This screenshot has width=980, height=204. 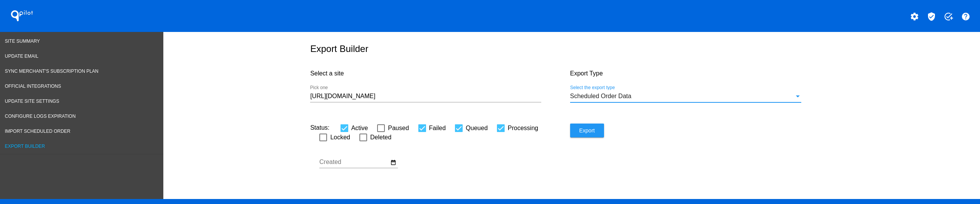 What do you see at coordinates (523, 128) in the screenshot?
I see `span: Processing` at bounding box center [523, 128].